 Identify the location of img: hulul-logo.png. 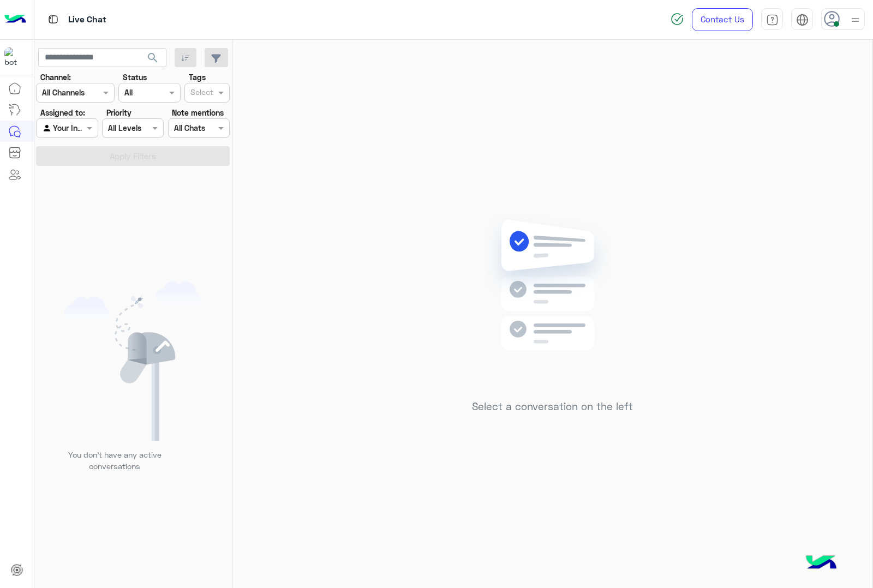
(821, 563).